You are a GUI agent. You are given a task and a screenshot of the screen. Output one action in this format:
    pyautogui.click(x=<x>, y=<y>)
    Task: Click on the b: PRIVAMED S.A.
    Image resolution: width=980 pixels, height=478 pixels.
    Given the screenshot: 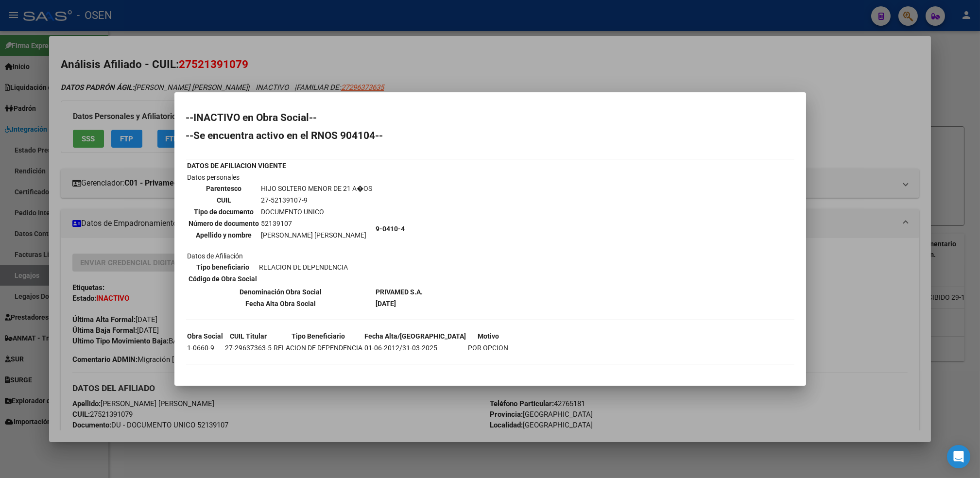 What is the action you would take?
    pyautogui.click(x=399, y=292)
    